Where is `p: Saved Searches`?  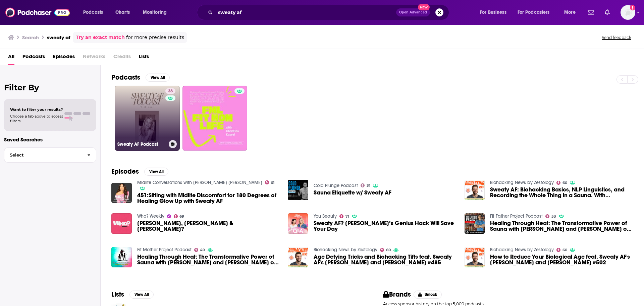 p: Saved Searches is located at coordinates (50, 139).